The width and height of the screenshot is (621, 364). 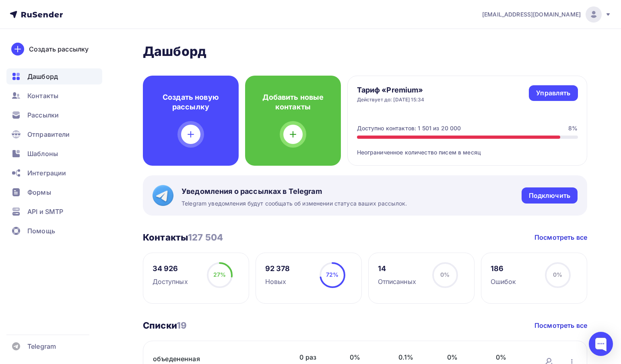 I want to click on a: Дашборд, so click(x=54, y=76).